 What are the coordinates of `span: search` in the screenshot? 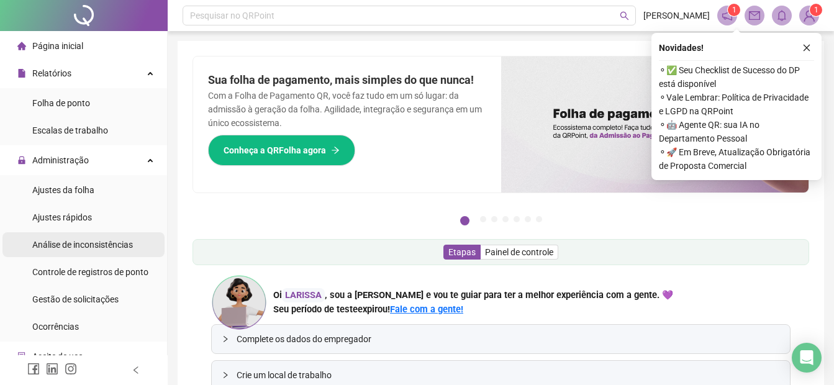 It's located at (624, 16).